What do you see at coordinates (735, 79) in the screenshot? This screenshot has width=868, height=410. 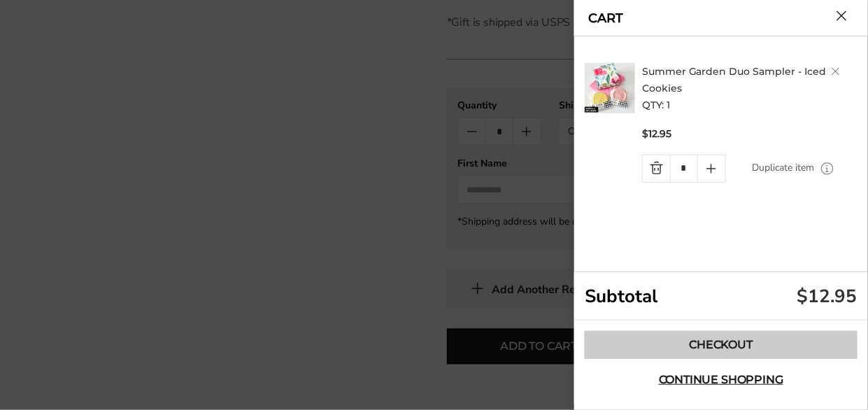 I see `a: Summer Garden Duo Sampler - Iced Cookies` at bounding box center [735, 79].